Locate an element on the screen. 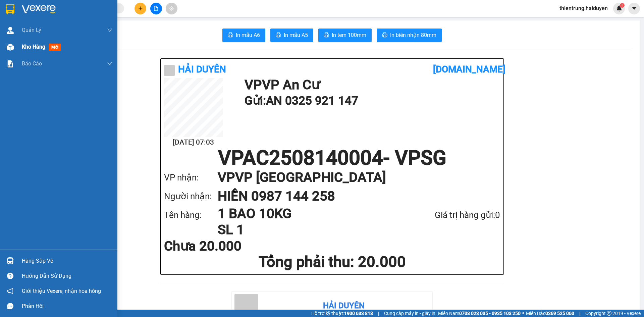 This screenshot has width=644, height=317. span: Kho hàng is located at coordinates (34, 47).